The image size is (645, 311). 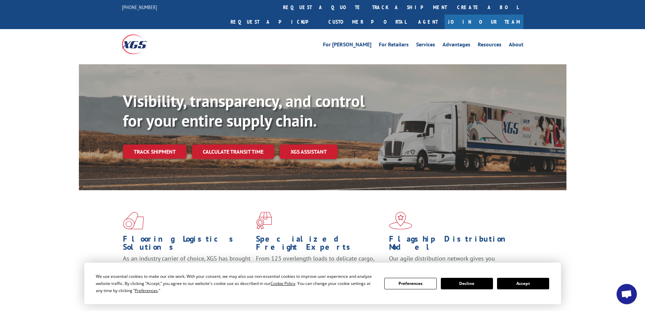 What do you see at coordinates (456, 46) in the screenshot?
I see `a: Advantages` at bounding box center [456, 46].